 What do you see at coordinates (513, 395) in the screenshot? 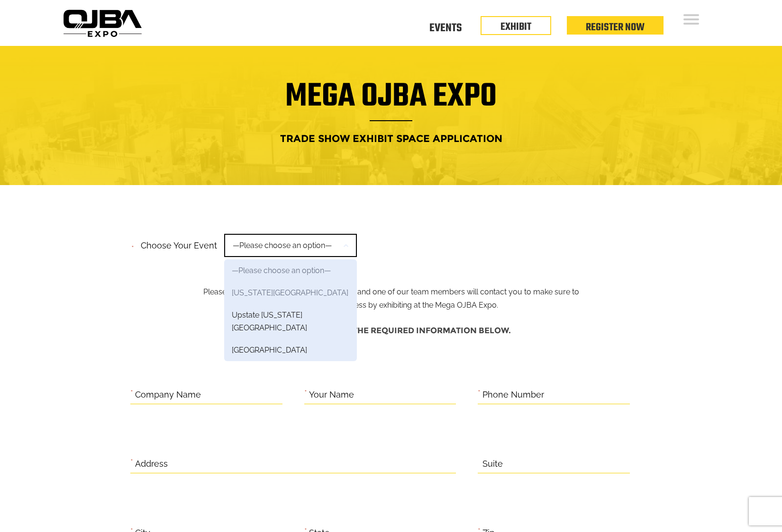
I see `label: Phone Number` at bounding box center [513, 395].